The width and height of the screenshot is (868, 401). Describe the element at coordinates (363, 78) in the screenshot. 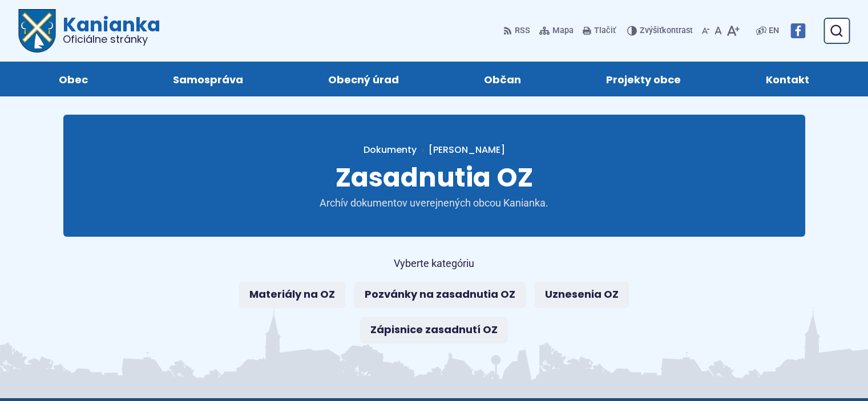

I see `span: Obecný úrad` at that location.